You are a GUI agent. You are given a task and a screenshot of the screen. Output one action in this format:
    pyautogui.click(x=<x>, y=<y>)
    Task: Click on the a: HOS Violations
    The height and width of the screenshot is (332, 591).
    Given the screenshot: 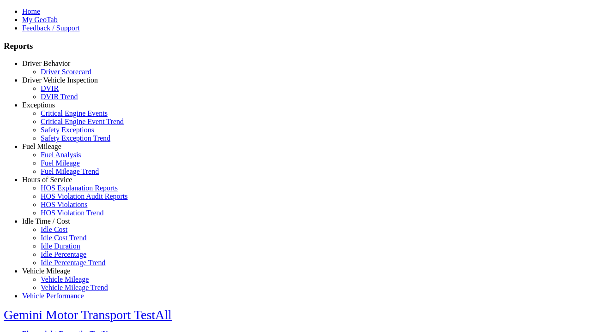 What is the action you would take?
    pyautogui.click(x=64, y=205)
    